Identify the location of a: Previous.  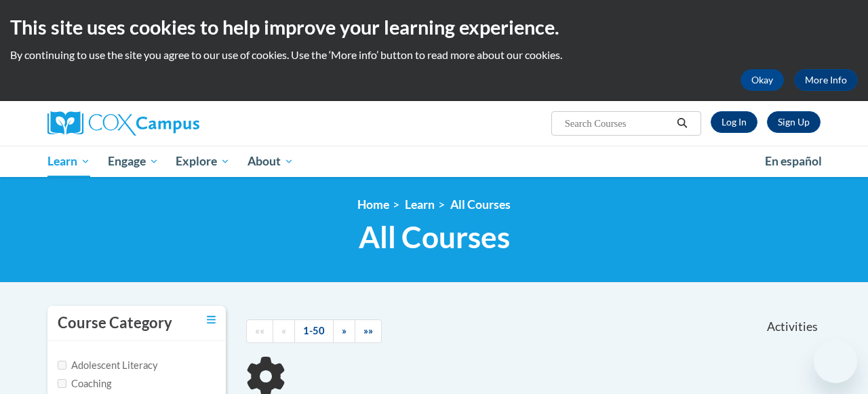
(283, 331).